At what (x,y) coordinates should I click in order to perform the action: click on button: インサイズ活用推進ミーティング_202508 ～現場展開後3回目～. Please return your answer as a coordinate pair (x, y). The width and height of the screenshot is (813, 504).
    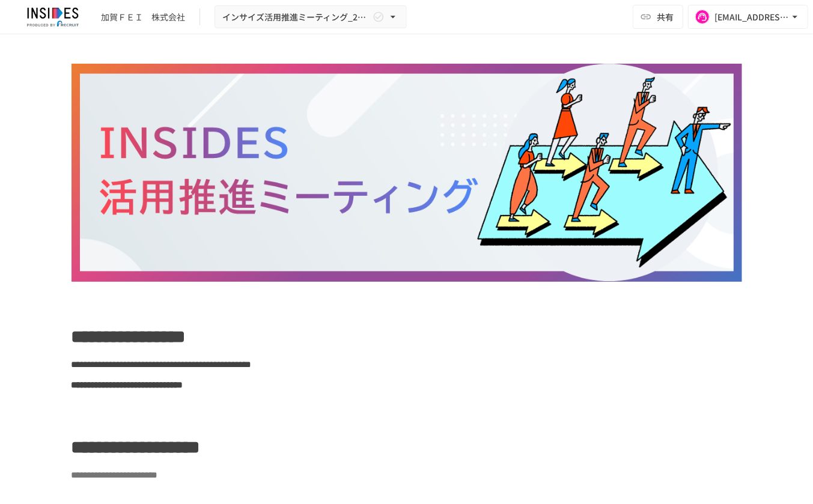
    Looking at the image, I should click on (311, 17).